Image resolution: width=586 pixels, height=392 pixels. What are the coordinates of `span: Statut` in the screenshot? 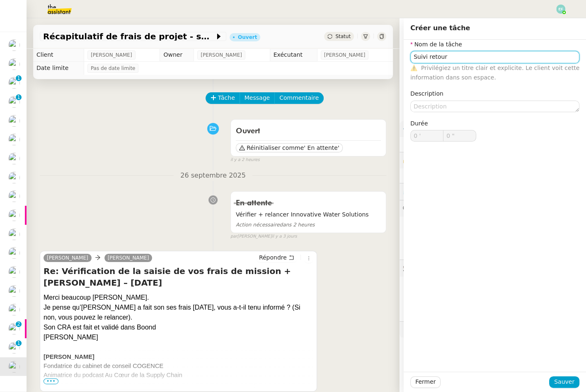 It's located at (342, 37).